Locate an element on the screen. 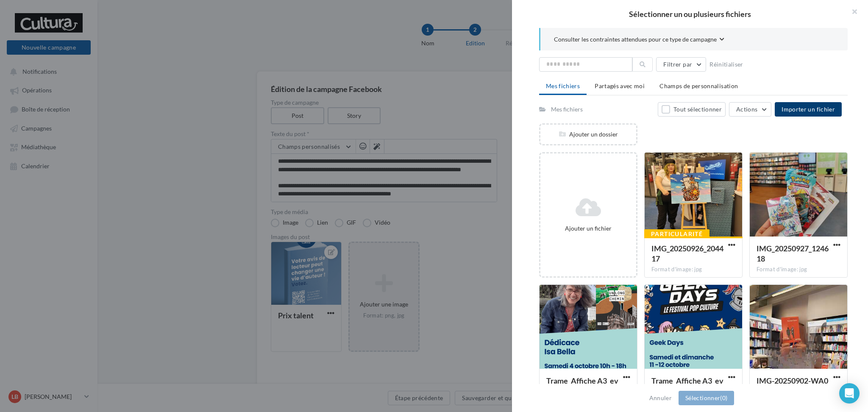 This screenshot has width=868, height=412. div: Ajouter un dossier is located at coordinates (589, 134).